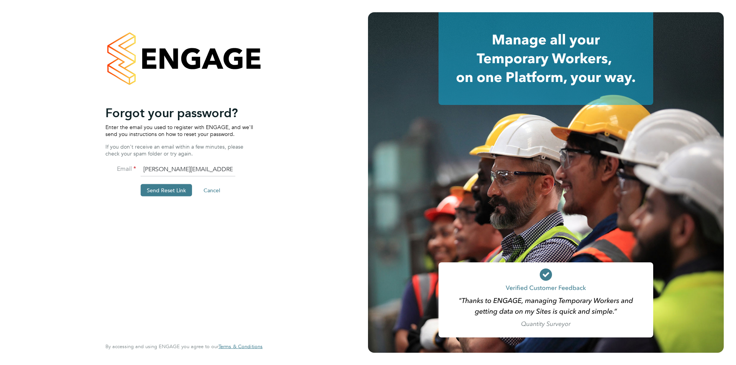 Image resolution: width=736 pixels, height=365 pixels. Describe the element at coordinates (240, 347) in the screenshot. I see `a: Terms & Conditions` at that location.